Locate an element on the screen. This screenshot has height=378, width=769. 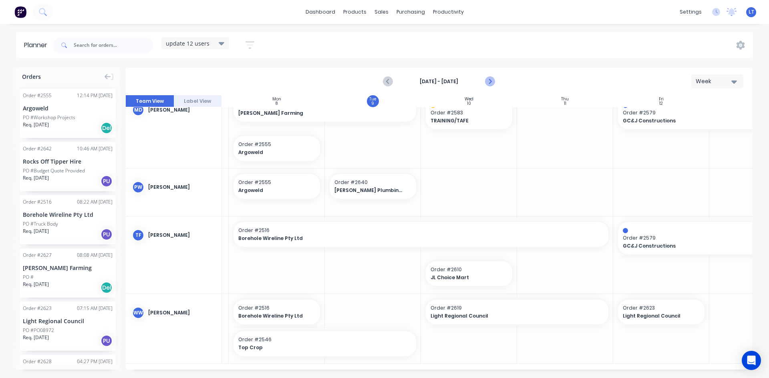
div: Light Regional Council is located at coordinates (68, 321).